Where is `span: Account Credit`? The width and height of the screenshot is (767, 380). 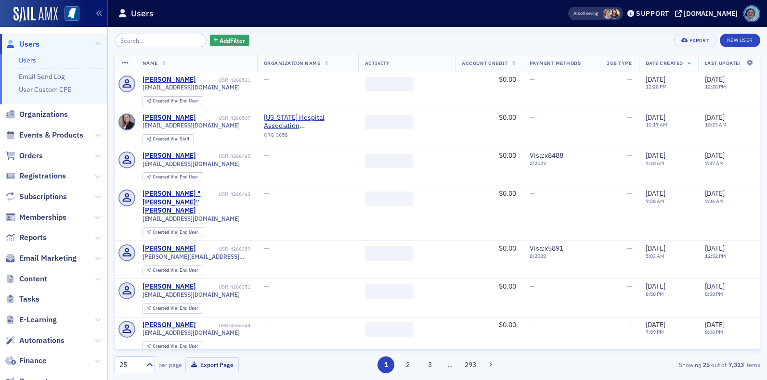 span: Account Credit is located at coordinates (484, 63).